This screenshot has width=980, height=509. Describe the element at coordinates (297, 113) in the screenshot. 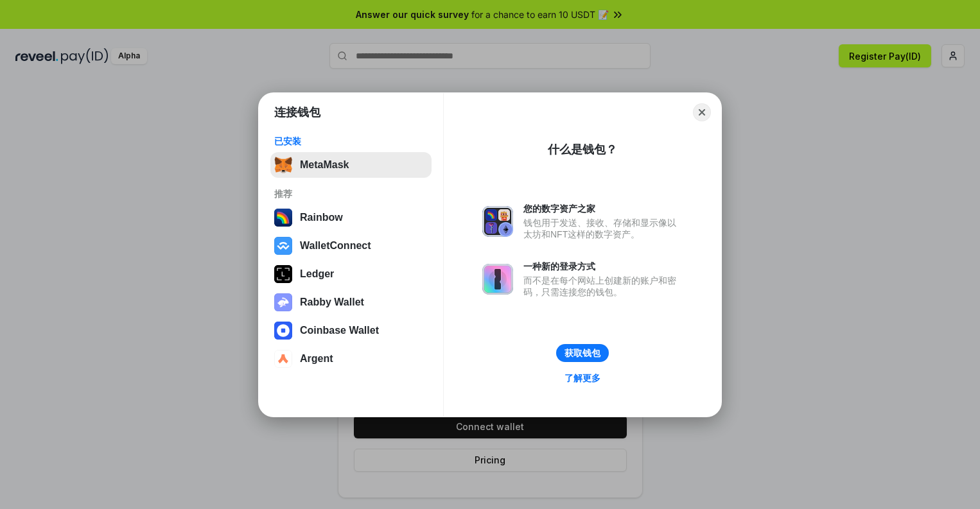

I see `h1: 连接钱包` at that location.